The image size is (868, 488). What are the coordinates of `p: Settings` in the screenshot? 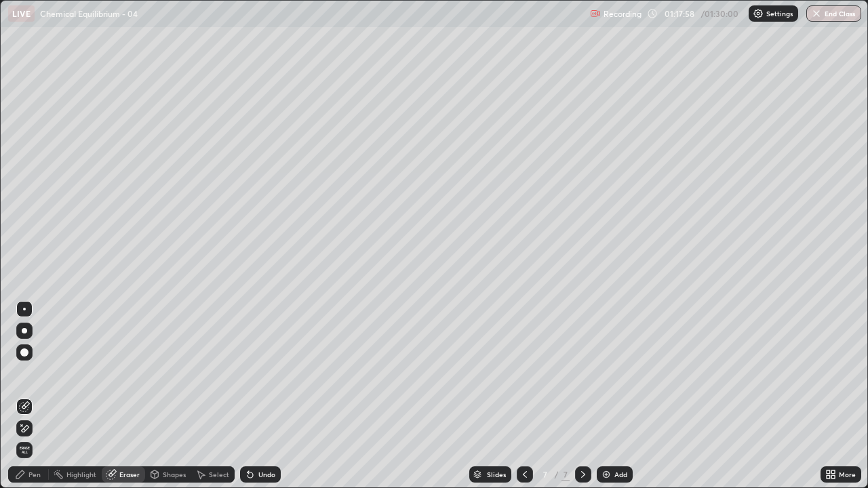 It's located at (779, 13).